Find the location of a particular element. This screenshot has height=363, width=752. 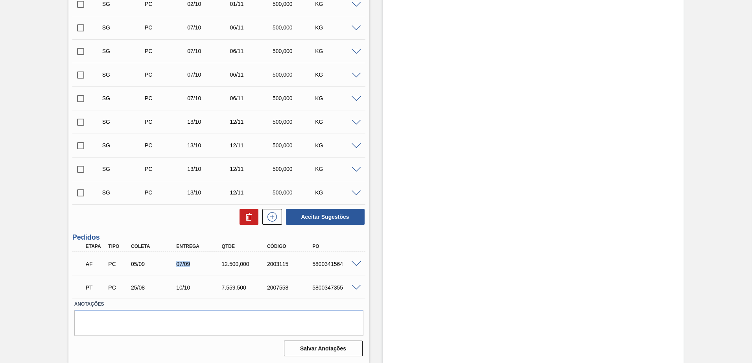

div: Nova sugestão is located at coordinates (270, 217).